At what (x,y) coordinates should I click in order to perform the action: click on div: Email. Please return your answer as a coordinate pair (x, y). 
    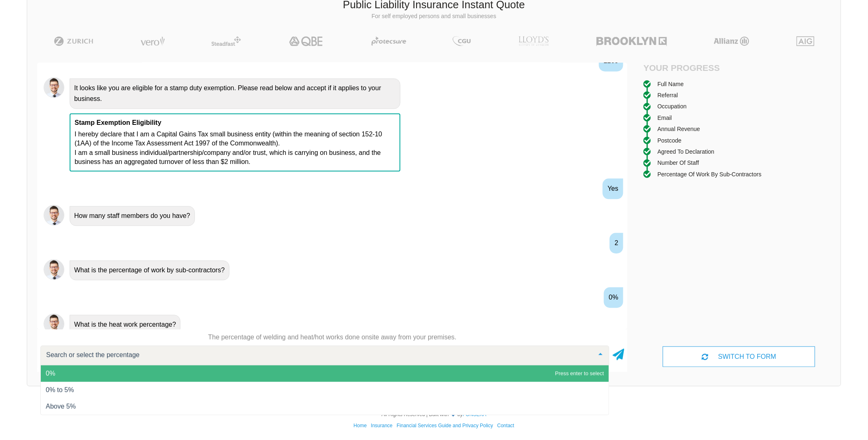
    Looking at the image, I should click on (665, 118).